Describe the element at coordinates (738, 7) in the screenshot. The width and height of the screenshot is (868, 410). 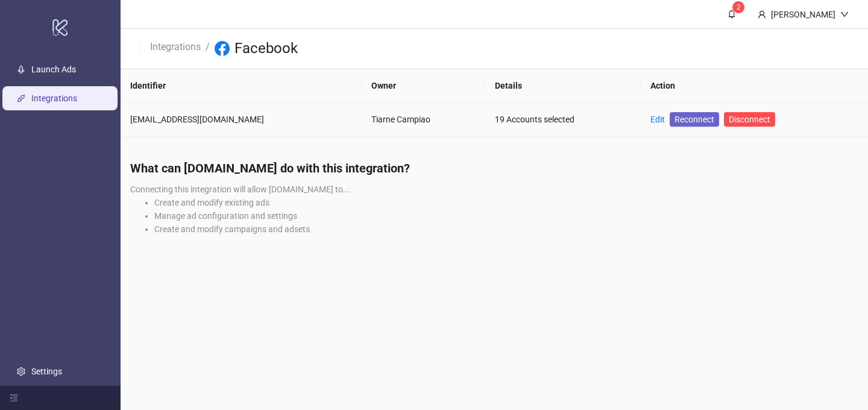
I see `sup: 2` at that location.